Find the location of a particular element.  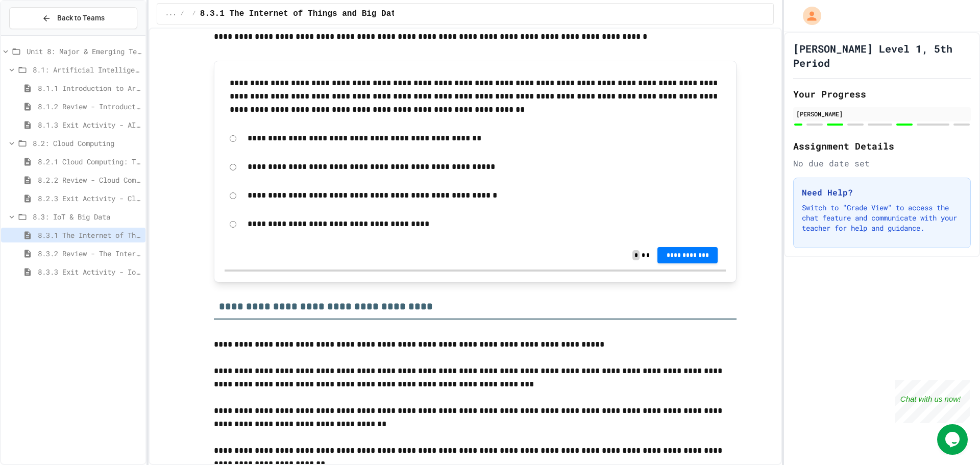

div: My Account is located at coordinates (808, 15).